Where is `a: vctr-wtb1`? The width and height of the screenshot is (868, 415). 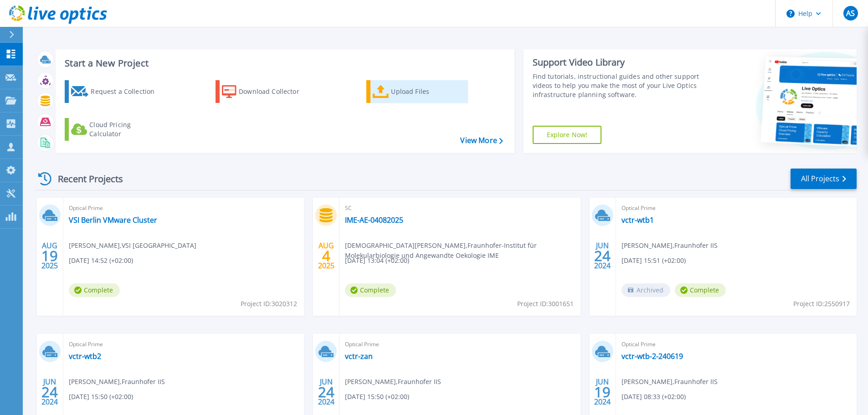 a: vctr-wtb1 is located at coordinates (637, 220).